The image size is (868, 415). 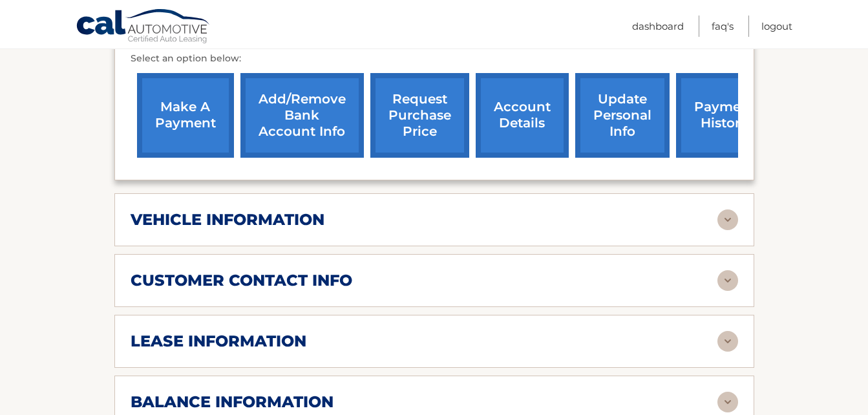 What do you see at coordinates (232, 402) in the screenshot?
I see `h2: balance information` at bounding box center [232, 402].